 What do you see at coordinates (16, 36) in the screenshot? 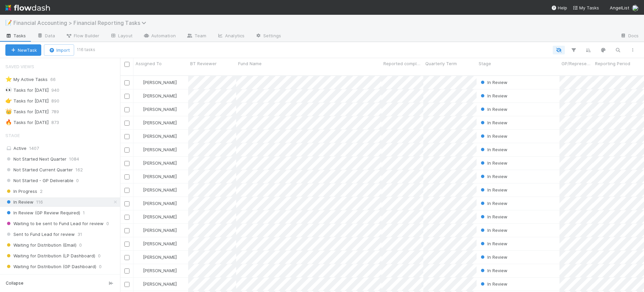
I see `span: Tasks` at bounding box center [16, 36].